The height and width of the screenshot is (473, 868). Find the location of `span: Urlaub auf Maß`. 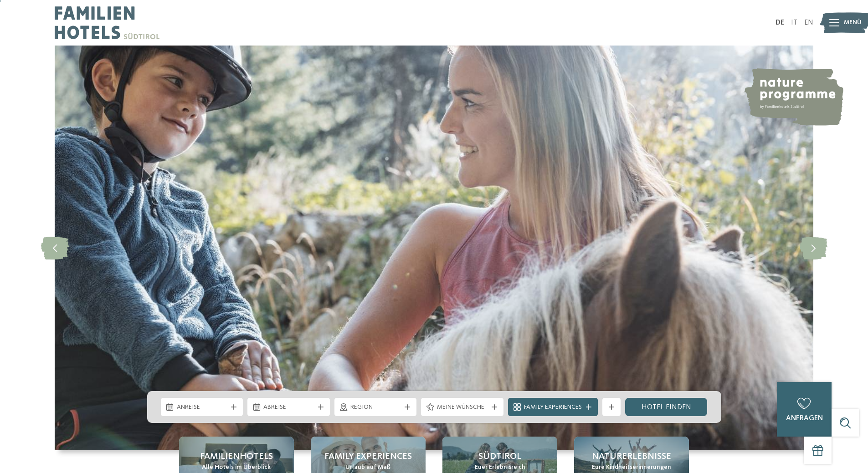

span: Urlaub auf Maß is located at coordinates (368, 468).